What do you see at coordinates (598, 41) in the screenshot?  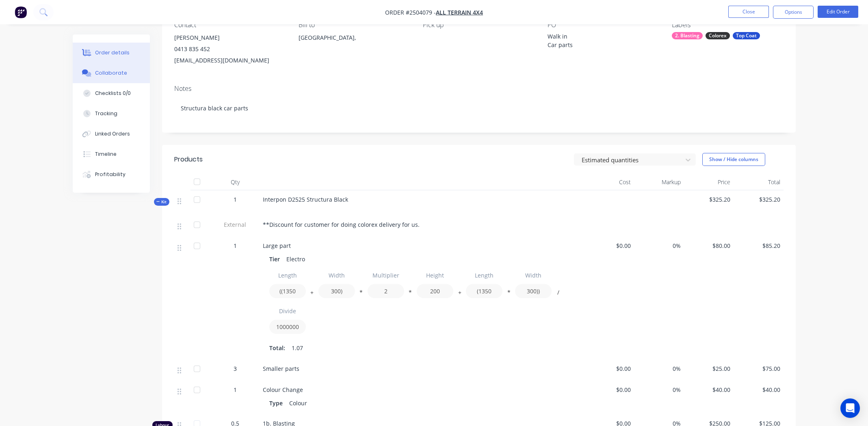 I see `div: Walk in Car parts` at bounding box center [598, 41].